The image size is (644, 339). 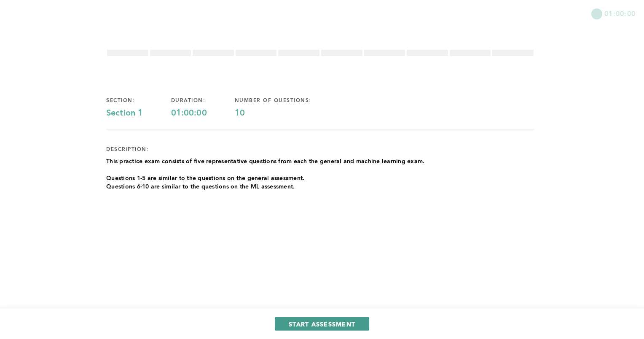 What do you see at coordinates (127, 150) in the screenshot?
I see `div: description:` at bounding box center [127, 150].